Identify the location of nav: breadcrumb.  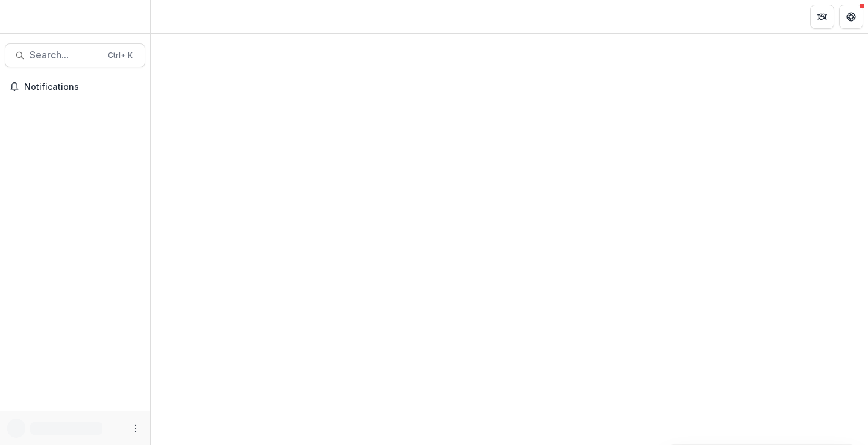
(181, 16).